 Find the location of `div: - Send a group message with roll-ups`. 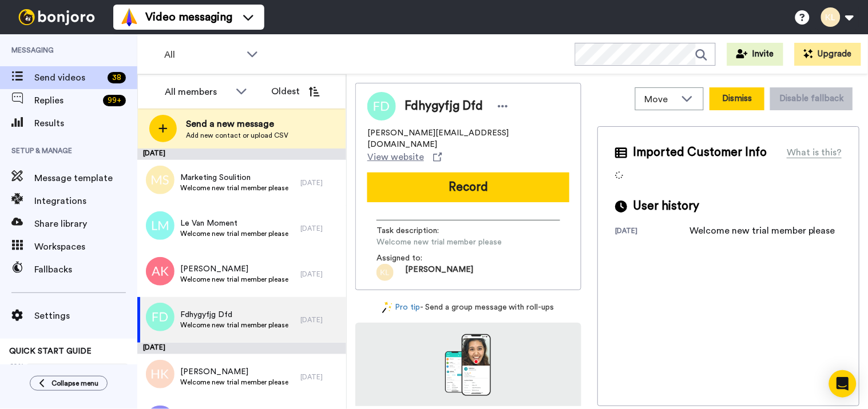

div: - Send a group message with roll-ups is located at coordinates (468, 308).